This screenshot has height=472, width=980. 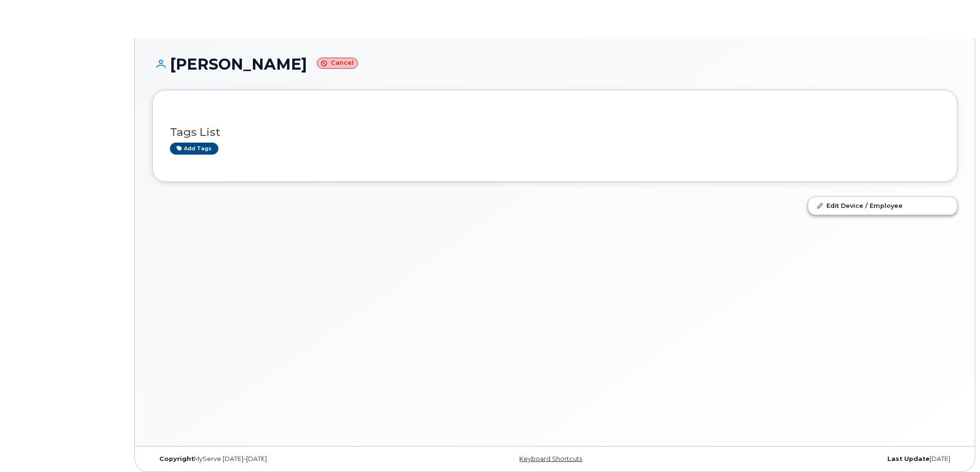 I want to click on small: Cancel, so click(x=337, y=63).